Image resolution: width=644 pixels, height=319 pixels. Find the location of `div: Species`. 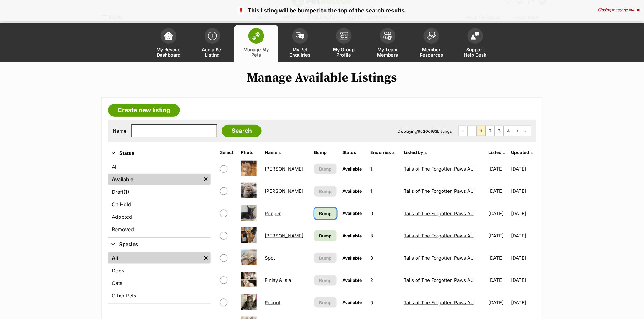

div: Species is located at coordinates (159, 277).